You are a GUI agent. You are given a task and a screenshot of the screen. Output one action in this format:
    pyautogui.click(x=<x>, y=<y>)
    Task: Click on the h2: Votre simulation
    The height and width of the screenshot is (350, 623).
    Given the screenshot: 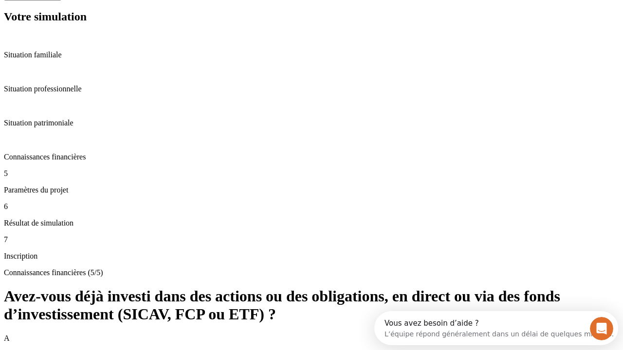 What is the action you would take?
    pyautogui.click(x=311, y=17)
    